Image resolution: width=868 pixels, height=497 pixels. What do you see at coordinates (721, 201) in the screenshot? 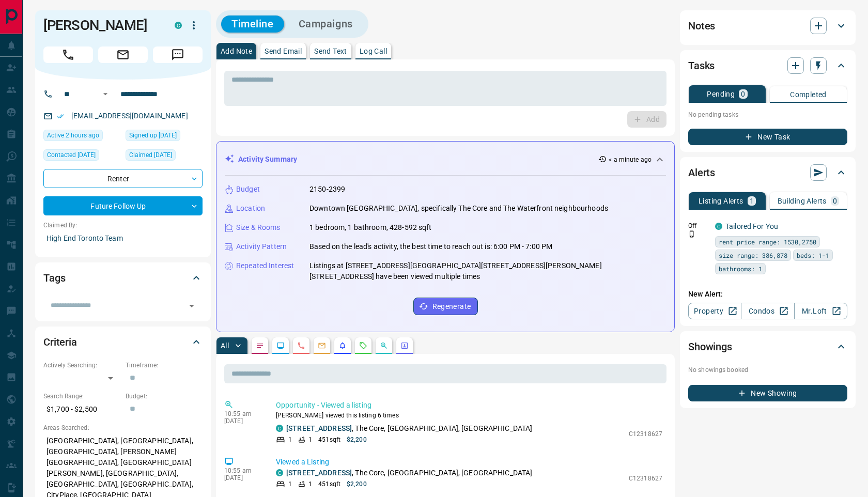
I see `p: Listing Alerts` at bounding box center [721, 201].